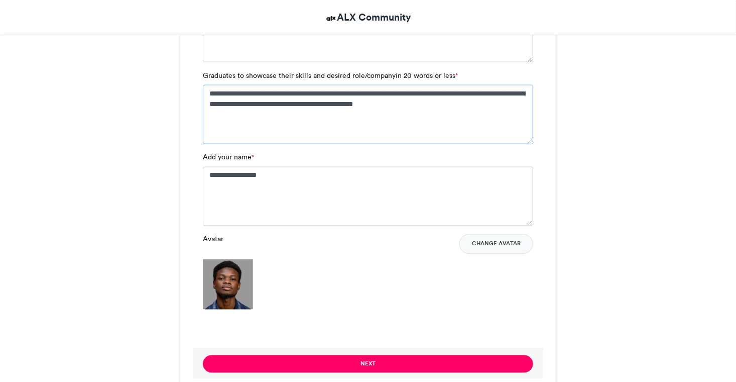 The height and width of the screenshot is (382, 736). What do you see at coordinates (496, 244) in the screenshot?
I see `button: Change Avatar` at bounding box center [496, 244].